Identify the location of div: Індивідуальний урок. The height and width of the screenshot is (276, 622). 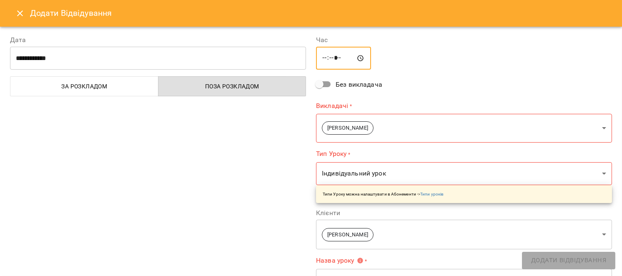
(464, 173).